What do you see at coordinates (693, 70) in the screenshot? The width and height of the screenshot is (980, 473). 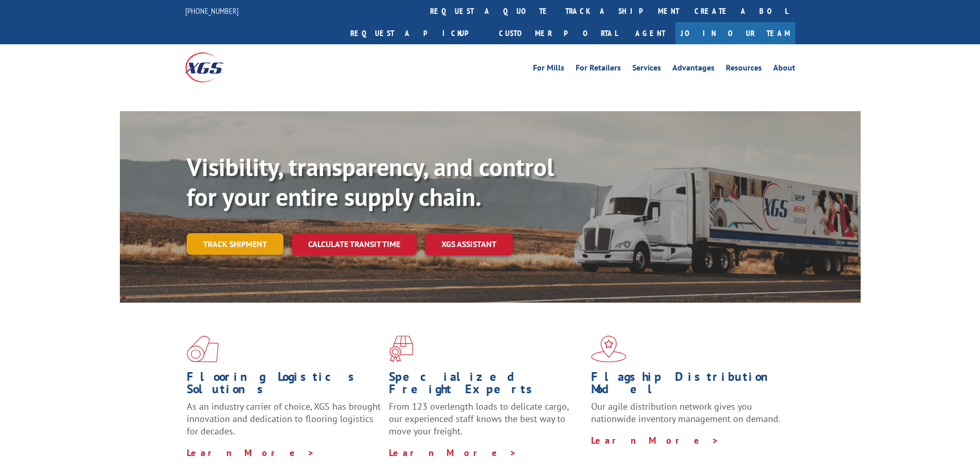 I see `a: Advantages` at bounding box center [693, 70].